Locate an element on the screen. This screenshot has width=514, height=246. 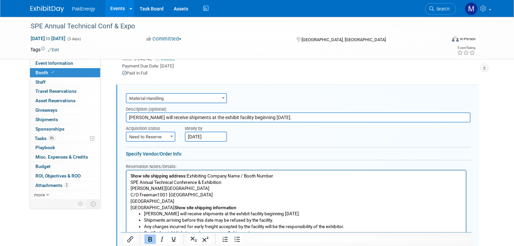
span: to is located at coordinates (48, 38).